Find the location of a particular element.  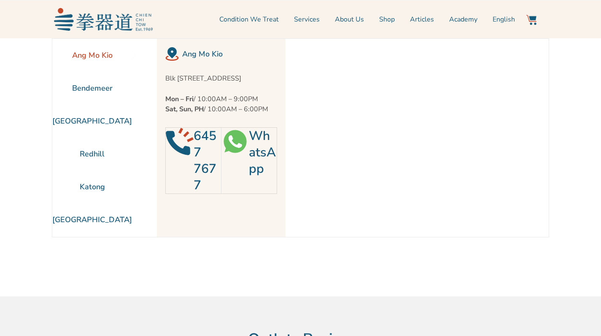

a: Shop is located at coordinates (387, 19).